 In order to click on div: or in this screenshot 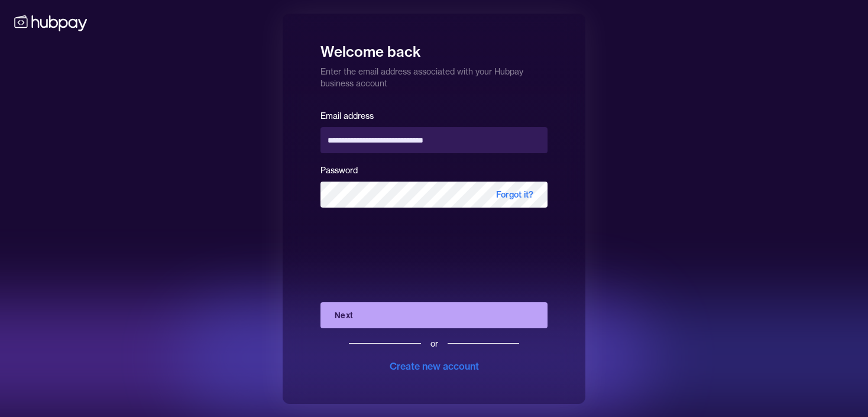, I will do `click(434, 344)`.